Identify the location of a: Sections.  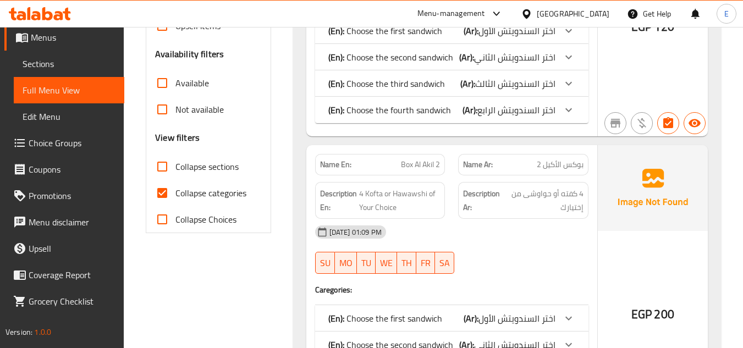
(69, 64).